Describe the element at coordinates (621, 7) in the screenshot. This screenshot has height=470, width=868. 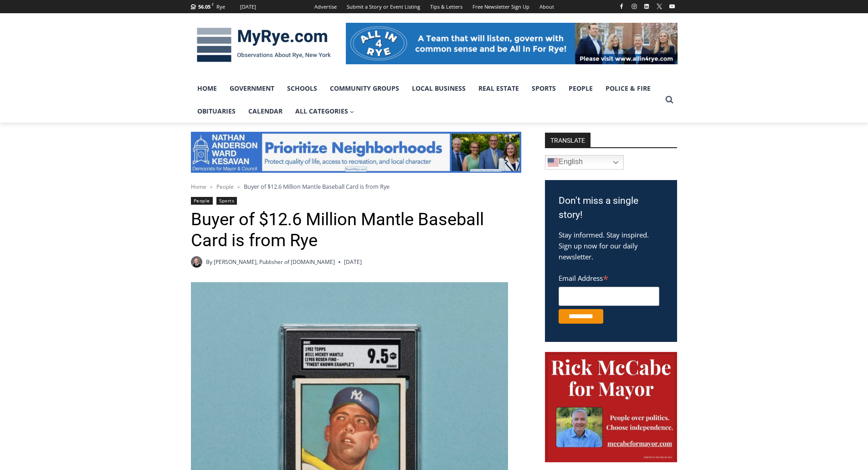
I see `a: Facebook` at that location.